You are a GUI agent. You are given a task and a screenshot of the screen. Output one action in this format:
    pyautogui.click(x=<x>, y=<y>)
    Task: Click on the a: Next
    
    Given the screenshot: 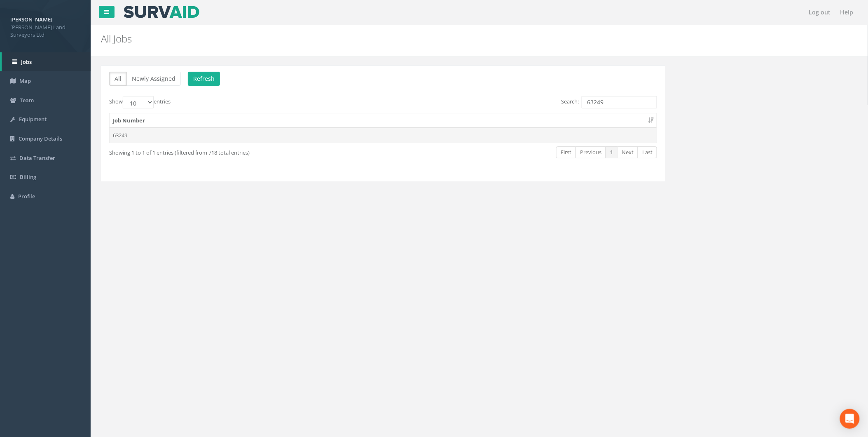 What is the action you would take?
    pyautogui.click(x=628, y=152)
    